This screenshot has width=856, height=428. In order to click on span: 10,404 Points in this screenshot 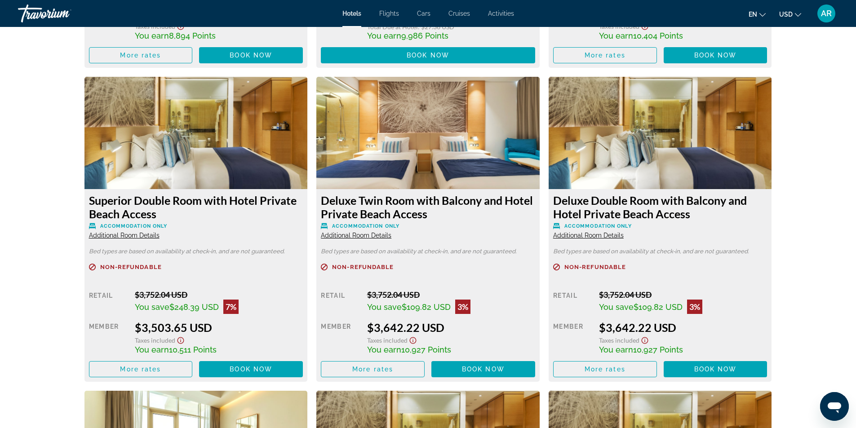, I will do `click(658, 36)`.